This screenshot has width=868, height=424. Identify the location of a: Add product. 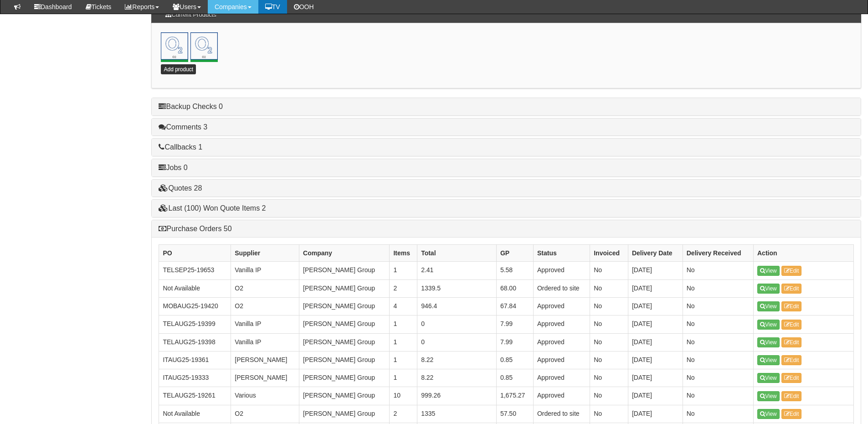
(178, 69).